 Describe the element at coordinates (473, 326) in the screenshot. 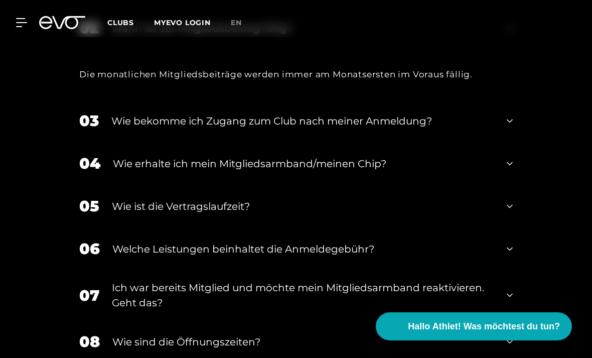

I see `button: Hallo Athlet! Was möchtest du tun?` at that location.